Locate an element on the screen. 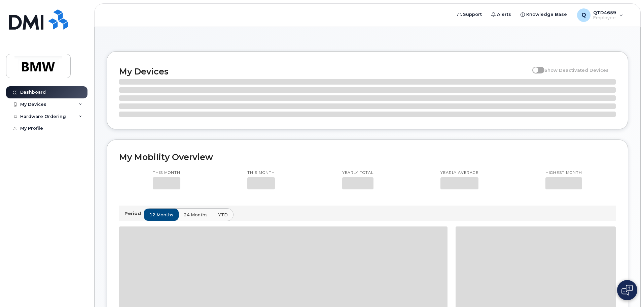  p: Yearly average is located at coordinates (459, 173).